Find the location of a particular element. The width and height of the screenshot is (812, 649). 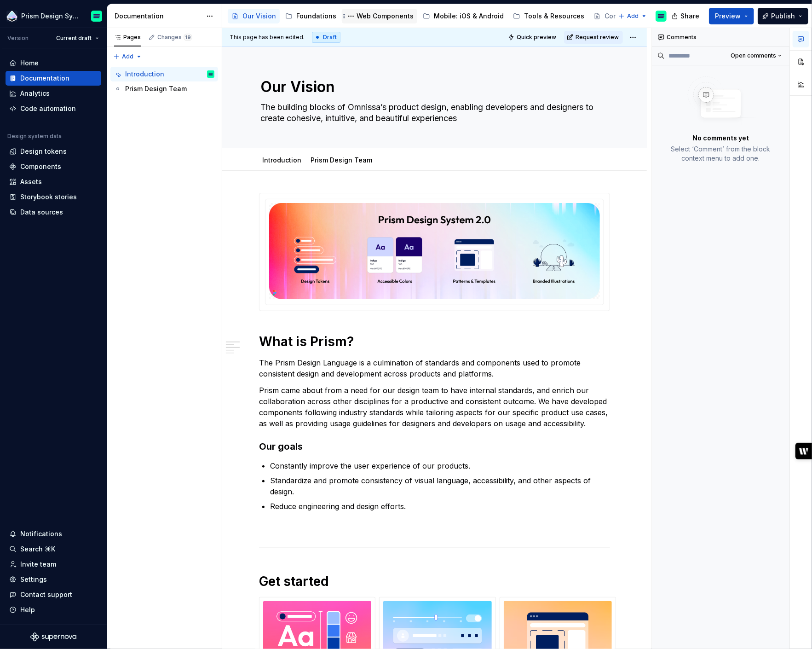

p: Prism came about from a need for our design team to have internal standards, and enrich our colla... is located at coordinates (435, 407).